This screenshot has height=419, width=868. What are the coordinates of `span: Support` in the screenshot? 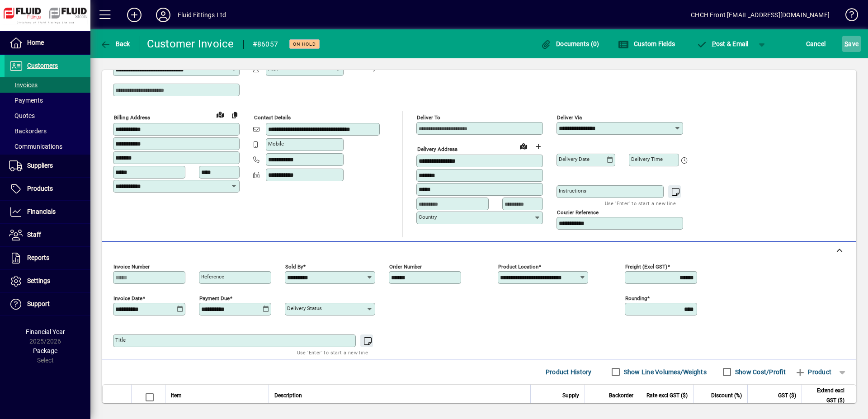 It's located at (38, 304).